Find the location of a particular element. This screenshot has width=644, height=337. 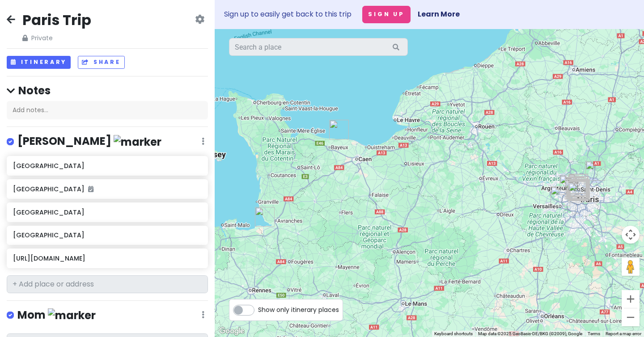

div: Montparnasse Tower is located at coordinates (577, 191).